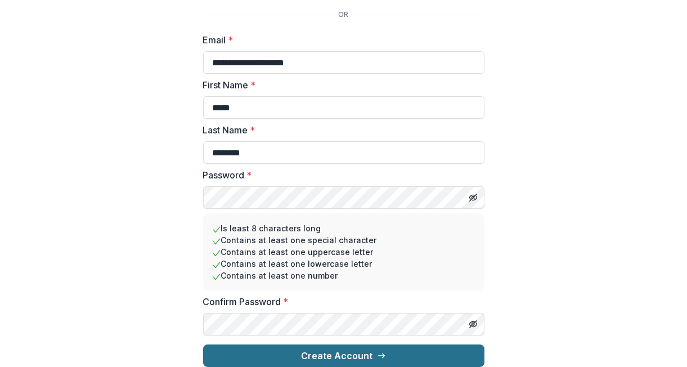  Describe the element at coordinates (344, 275) in the screenshot. I see `li: Contains at least one number` at that location.